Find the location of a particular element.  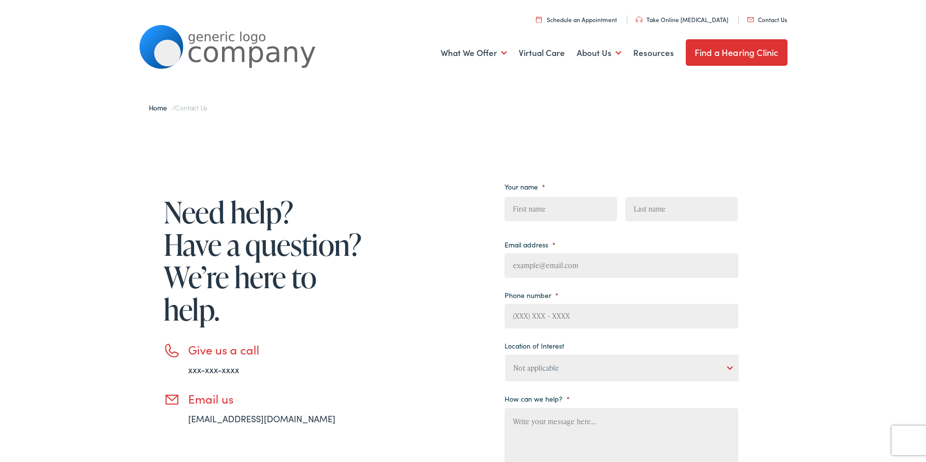

label: Phone number is located at coordinates (531, 295).